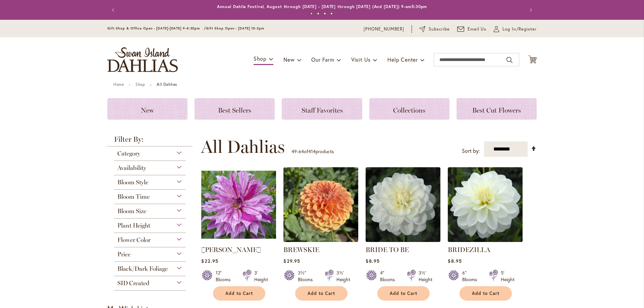 Image resolution: width=644 pixels, height=308 pixels. I want to click on div: 12" Blooms, so click(225, 276).